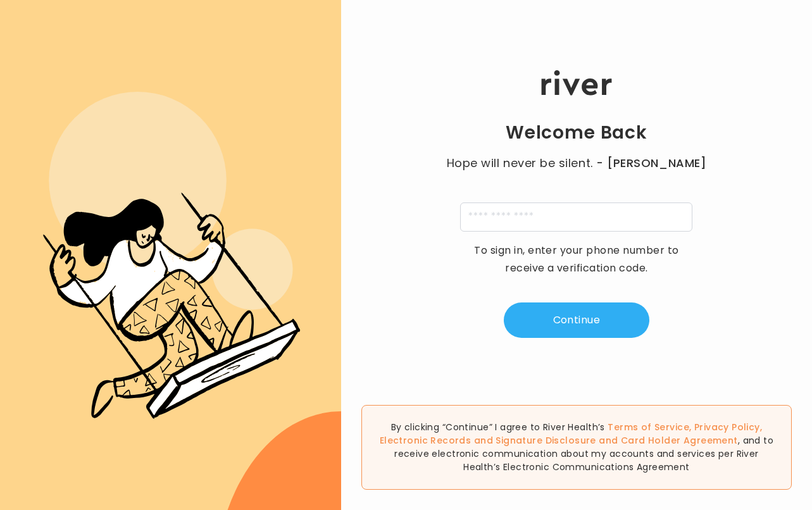  I want to click on h1: Welcome Back, so click(577, 133).